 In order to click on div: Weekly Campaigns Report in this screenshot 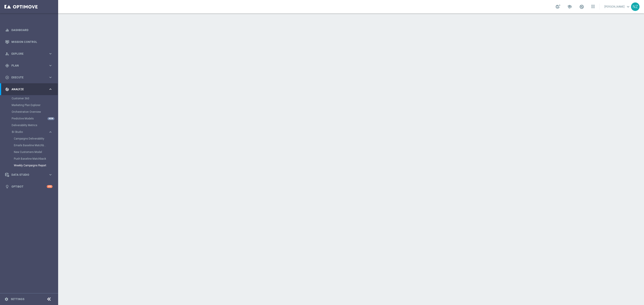, I will do `click(36, 166)`.